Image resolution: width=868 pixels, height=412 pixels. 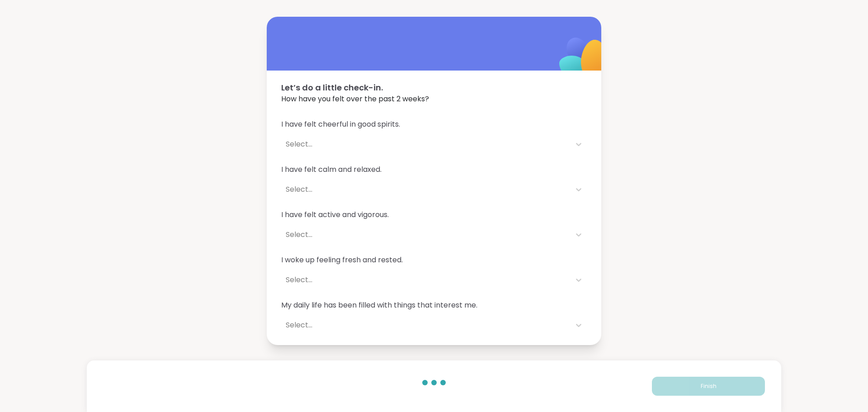 I want to click on span: I have felt calm and relaxed., so click(x=434, y=170).